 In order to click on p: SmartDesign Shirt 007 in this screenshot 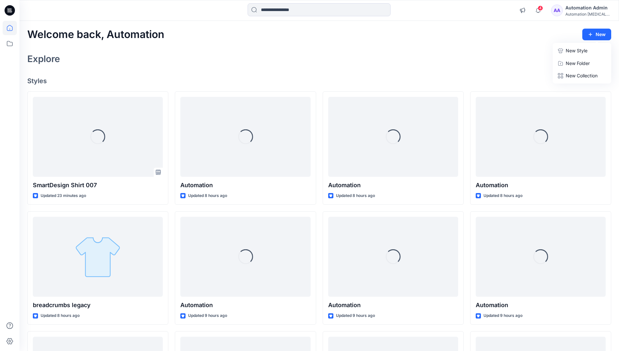, I will do `click(98, 185)`.